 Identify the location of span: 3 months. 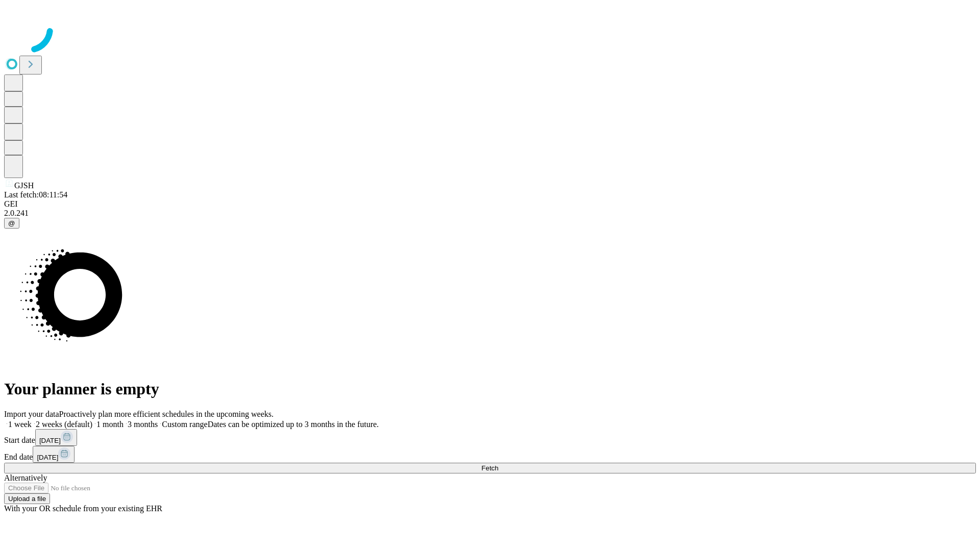
(142, 424).